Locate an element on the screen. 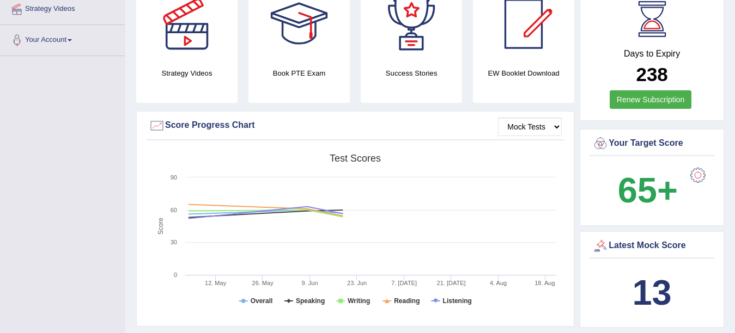 The width and height of the screenshot is (735, 333). text: 60 is located at coordinates (174, 210).